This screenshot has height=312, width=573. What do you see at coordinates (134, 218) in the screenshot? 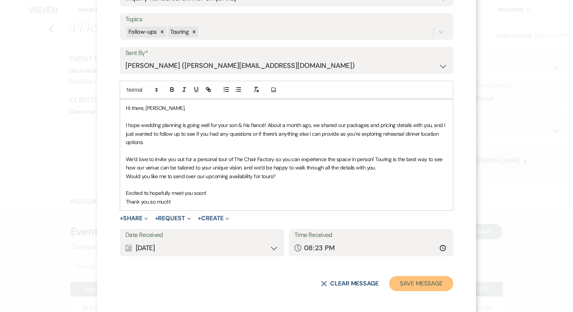
I see `button: Share` at bounding box center [134, 218].